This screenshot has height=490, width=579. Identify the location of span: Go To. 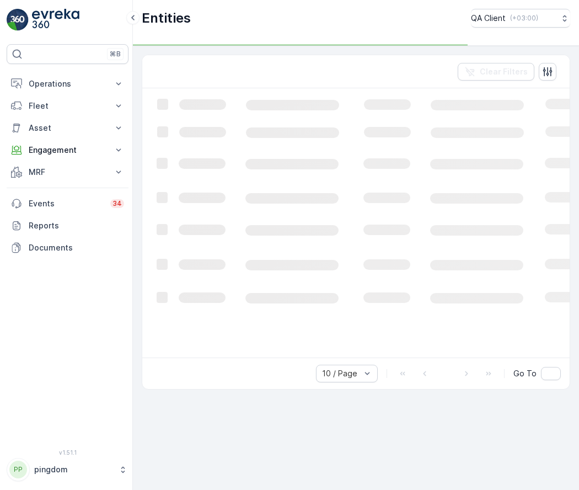
(525, 373).